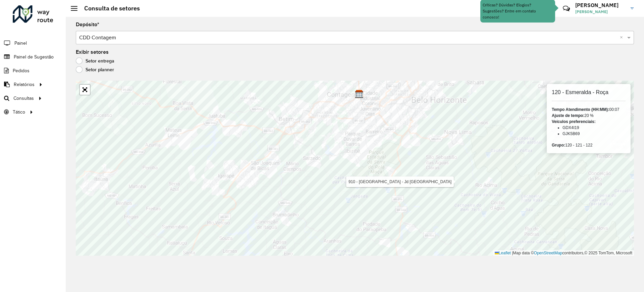  What do you see at coordinates (19, 112) in the screenshot?
I see `span: Tático` at bounding box center [19, 112].